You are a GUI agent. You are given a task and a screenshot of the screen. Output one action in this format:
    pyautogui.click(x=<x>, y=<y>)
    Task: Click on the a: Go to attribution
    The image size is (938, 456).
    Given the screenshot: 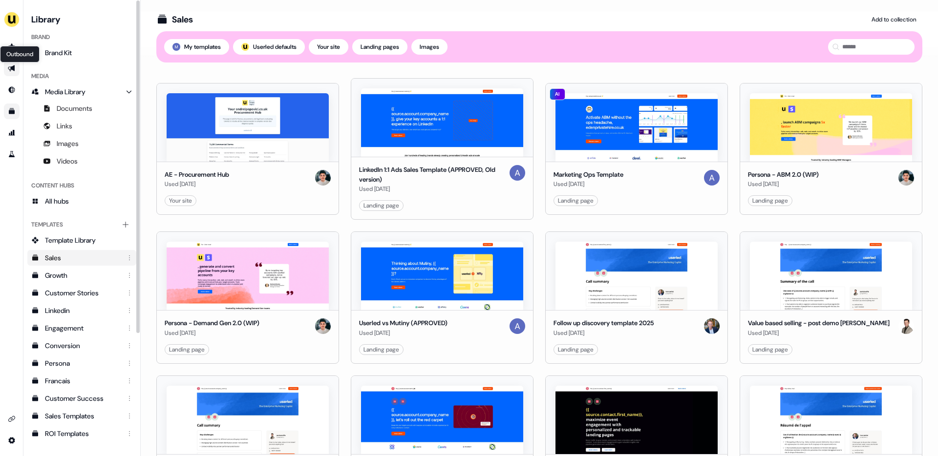 What is the action you would take?
    pyautogui.click(x=12, y=133)
    